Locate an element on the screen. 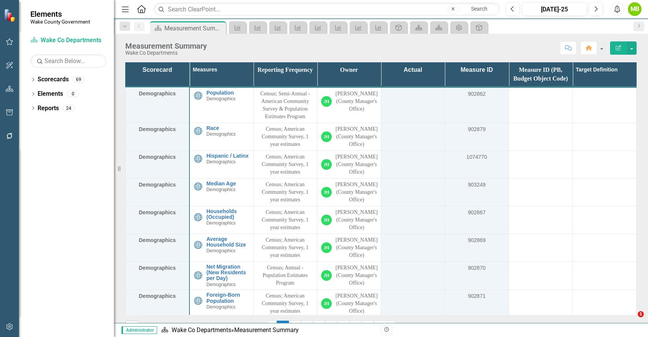  button: MB is located at coordinates (635, 9).